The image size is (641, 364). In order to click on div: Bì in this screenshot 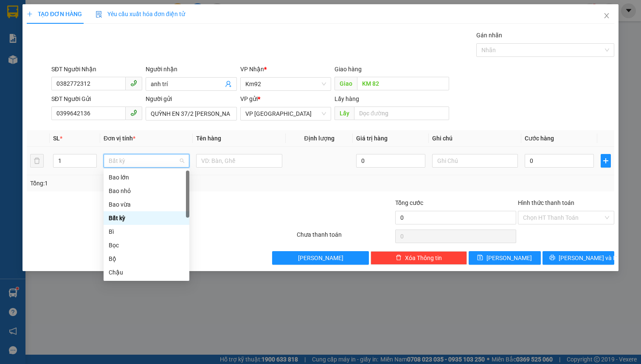, I will do `click(146, 232)`.